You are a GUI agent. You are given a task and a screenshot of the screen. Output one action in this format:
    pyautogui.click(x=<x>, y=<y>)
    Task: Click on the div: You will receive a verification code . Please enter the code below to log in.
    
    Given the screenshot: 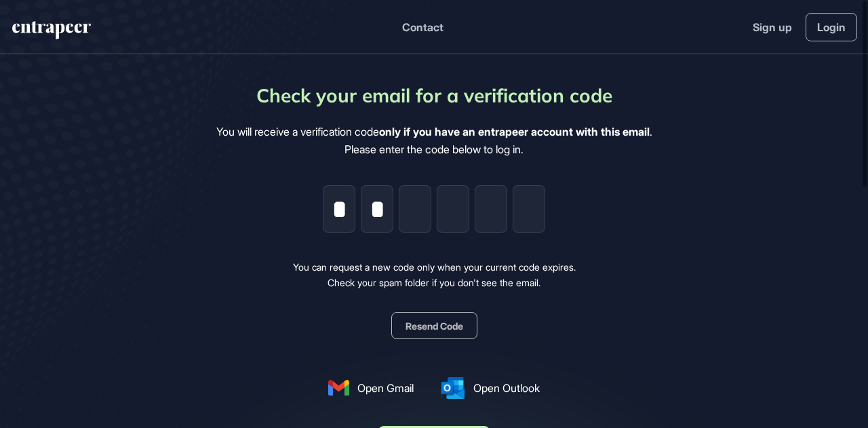 What is the action you would take?
    pyautogui.click(x=434, y=140)
    